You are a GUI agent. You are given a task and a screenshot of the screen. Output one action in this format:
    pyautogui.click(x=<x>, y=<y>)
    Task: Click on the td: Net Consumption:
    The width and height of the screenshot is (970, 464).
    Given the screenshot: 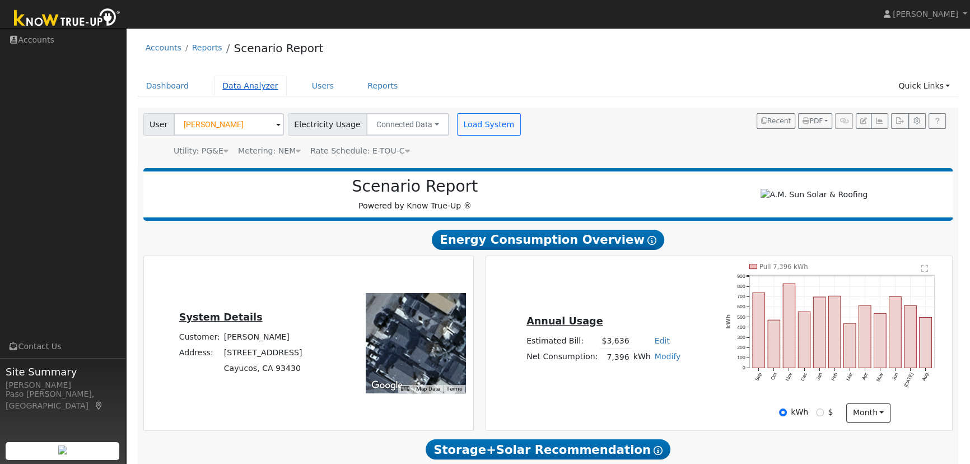 What is the action you would take?
    pyautogui.click(x=562, y=357)
    